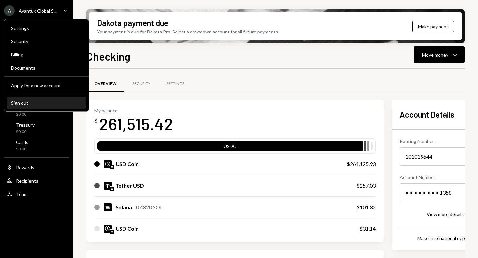 This screenshot has height=258, width=478. I want to click on div: Team, so click(22, 194).